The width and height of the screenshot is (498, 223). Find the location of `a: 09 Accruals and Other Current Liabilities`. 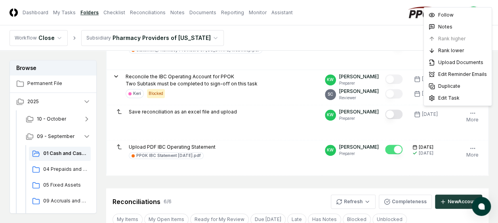

a: 09 Accruals and Other Current Liabilities is located at coordinates (60, 202).